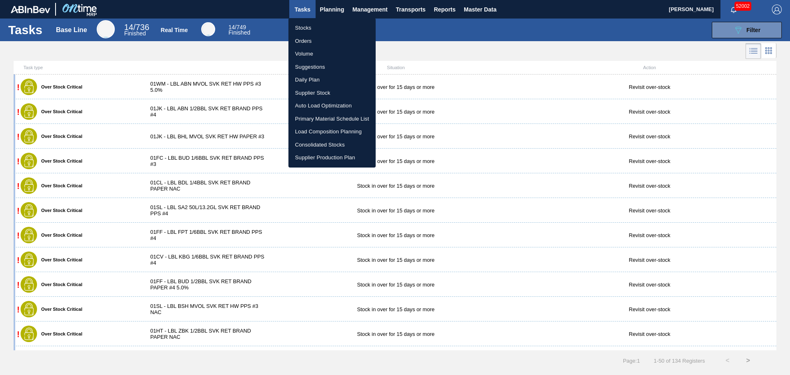 The width and height of the screenshot is (790, 375). What do you see at coordinates (332, 132) in the screenshot?
I see `a: Load Composition Planning` at bounding box center [332, 132].